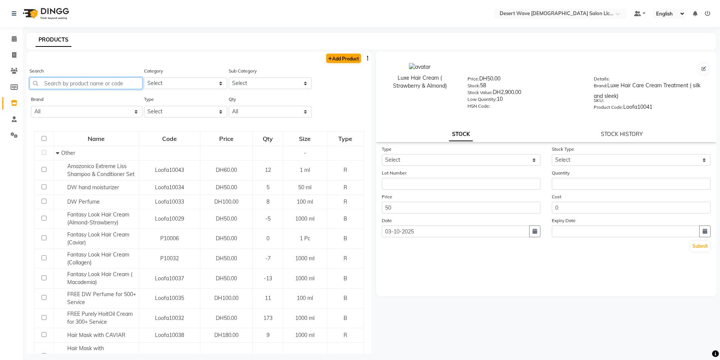  Describe the element at coordinates (556, 197) in the screenshot. I see `label: Cost` at that location.